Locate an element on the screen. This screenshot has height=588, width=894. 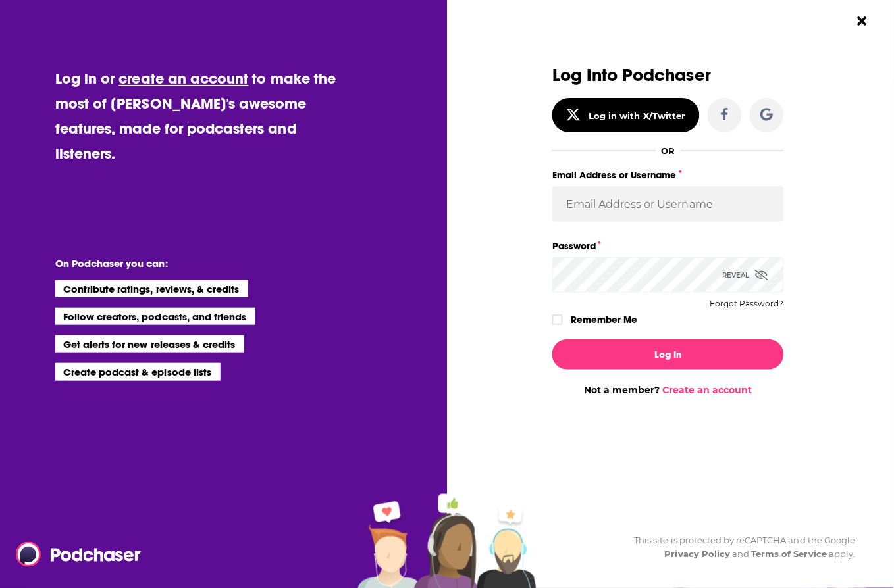
div: Not a member? is located at coordinates (668, 390).